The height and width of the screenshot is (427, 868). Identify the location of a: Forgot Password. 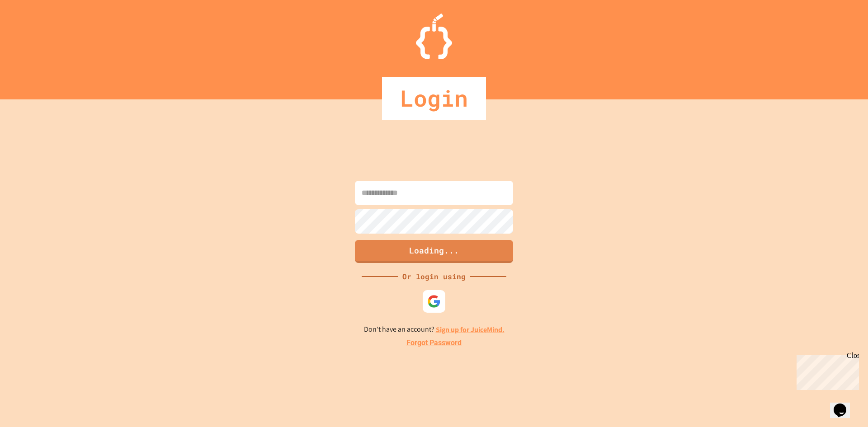
(434, 343).